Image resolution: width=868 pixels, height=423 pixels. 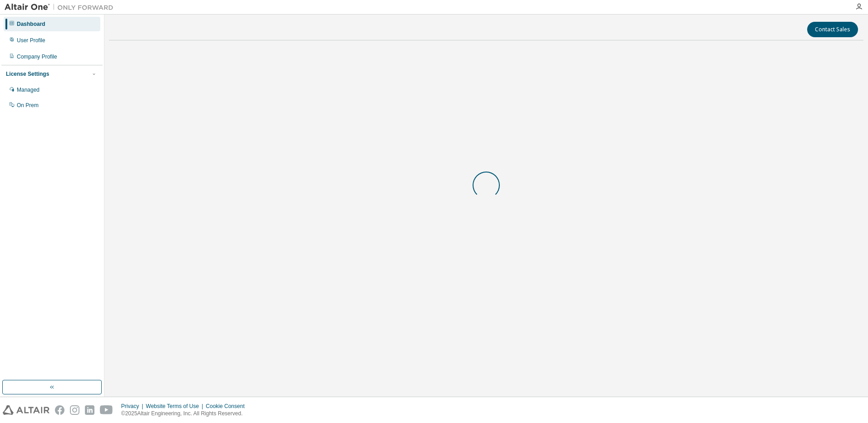 What do you see at coordinates (28, 90) in the screenshot?
I see `div: Managed` at bounding box center [28, 90].